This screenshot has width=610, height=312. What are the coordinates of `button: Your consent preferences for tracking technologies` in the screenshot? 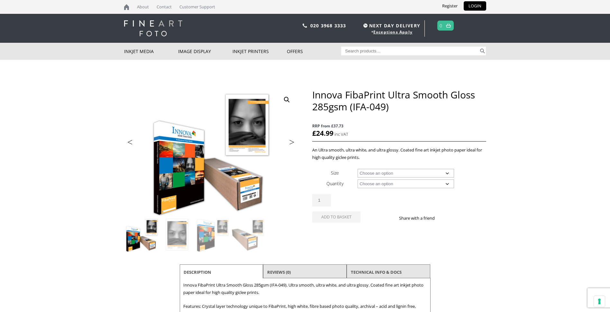 It's located at (599, 301).